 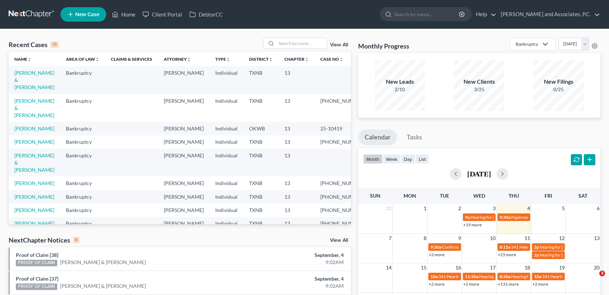 What do you see at coordinates (496, 277) in the screenshot?
I see `span: 341 Hearing for Enviro-Tech Complete Systems & Services, LLC` at bounding box center [496, 277].